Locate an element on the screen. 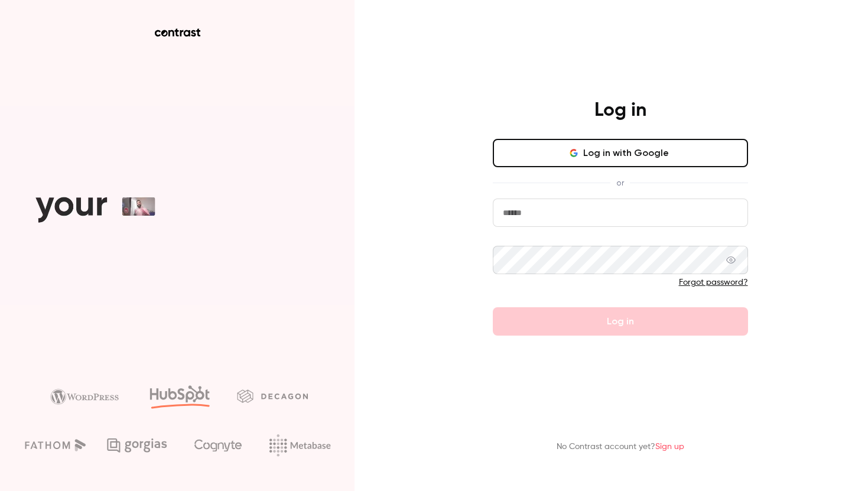  a: Sign up is located at coordinates (669, 447).